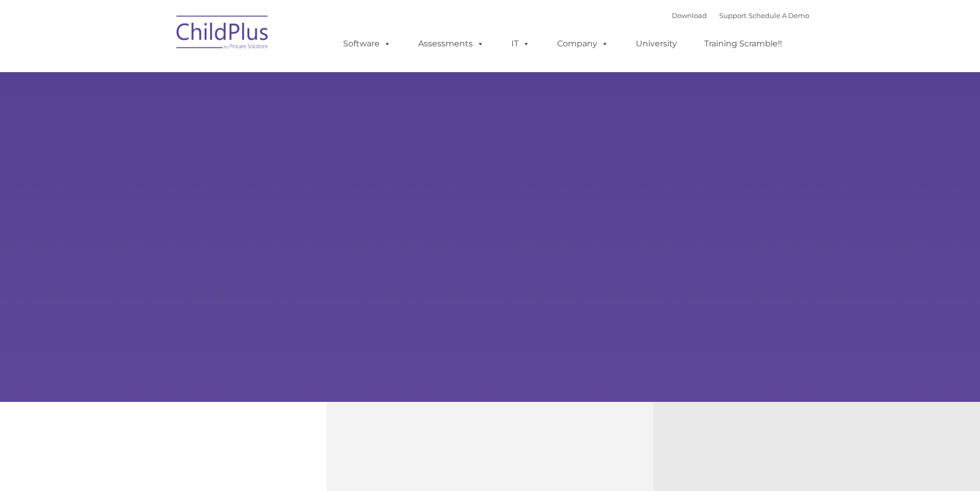  Describe the element at coordinates (656, 44) in the screenshot. I see `a: University` at that location.